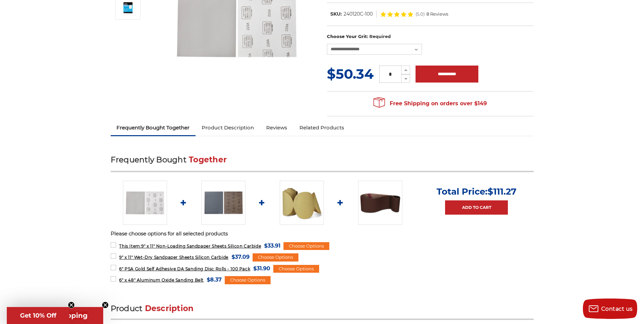 The height and width of the screenshot is (324, 644). What do you see at coordinates (610, 308) in the screenshot?
I see `button: Contact us` at bounding box center [610, 308].